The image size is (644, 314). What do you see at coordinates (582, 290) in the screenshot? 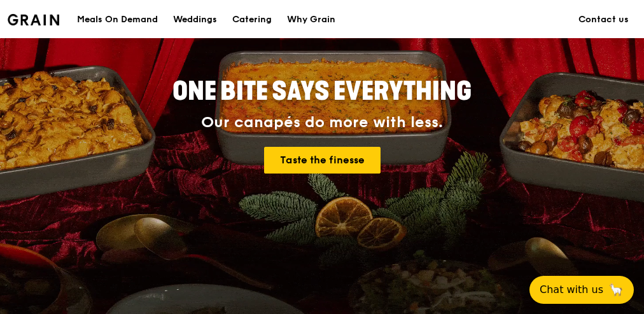
I see `button: Chat with us🦙` at bounding box center [582, 290].